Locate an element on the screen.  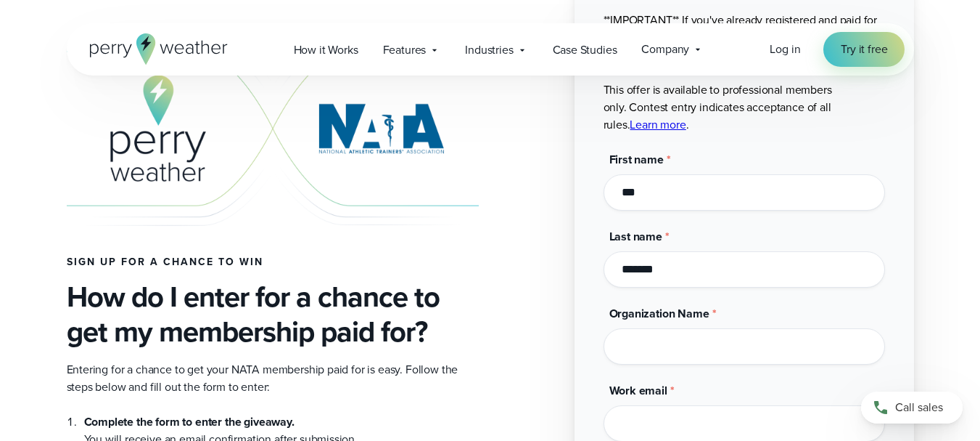
span: First name is located at coordinates (636, 159).